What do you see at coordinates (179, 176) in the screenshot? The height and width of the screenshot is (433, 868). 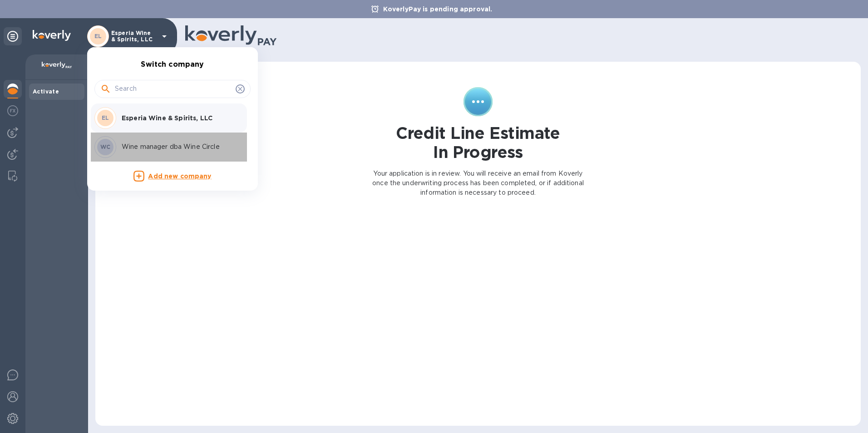 I see `p: Add new company` at bounding box center [179, 176].